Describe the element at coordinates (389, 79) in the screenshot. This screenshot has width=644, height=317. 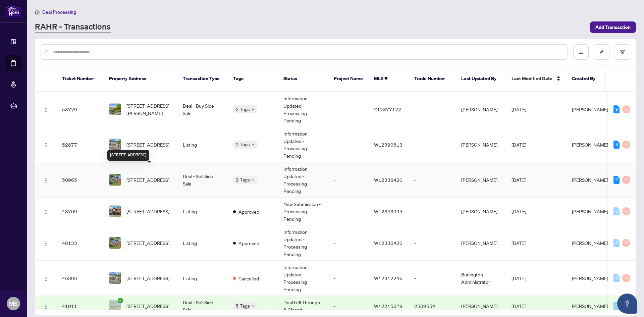
I see `th: MLS #` at that location.